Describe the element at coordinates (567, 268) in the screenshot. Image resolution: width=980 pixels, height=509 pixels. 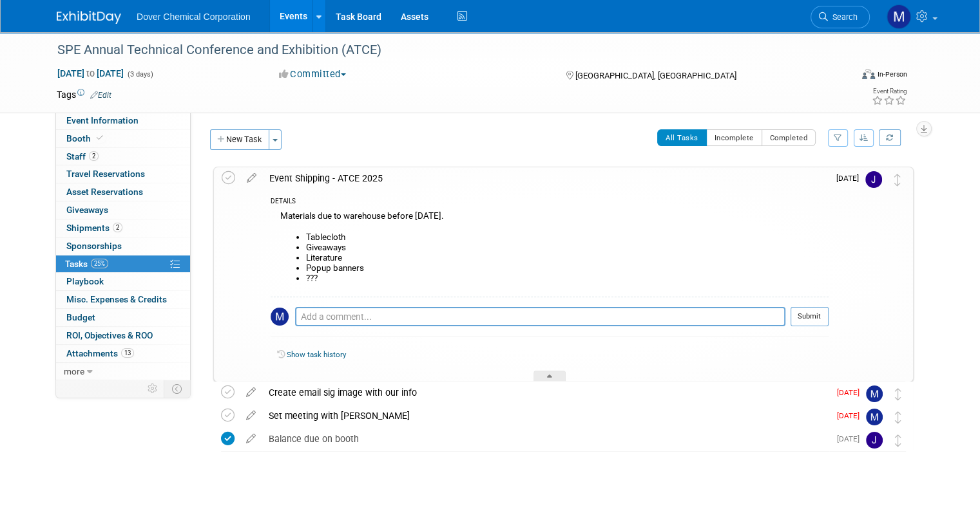
I see `li: Popup banners` at that location.